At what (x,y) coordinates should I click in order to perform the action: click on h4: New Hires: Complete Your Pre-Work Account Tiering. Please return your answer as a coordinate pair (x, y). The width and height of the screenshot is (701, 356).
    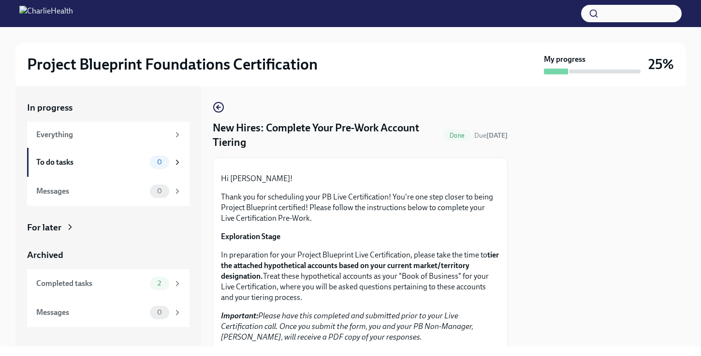
    Looking at the image, I should click on (326, 135).